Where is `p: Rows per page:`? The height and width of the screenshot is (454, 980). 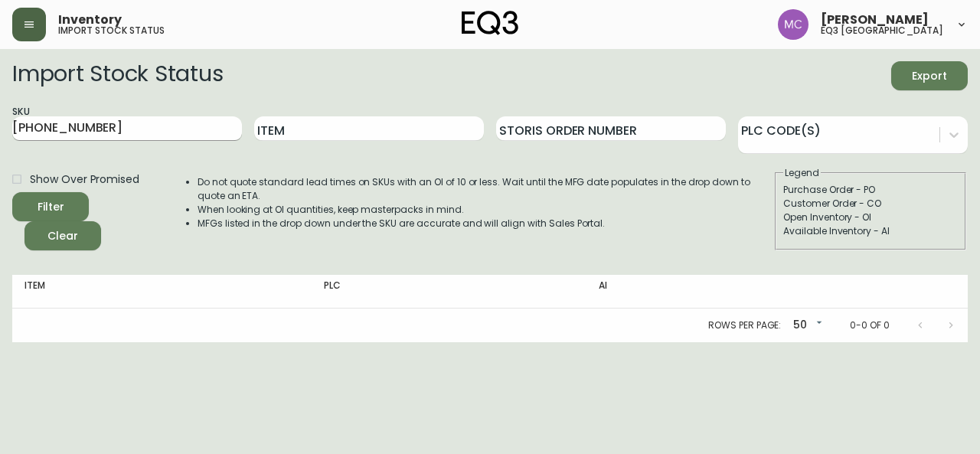 p: Rows per page: is located at coordinates (744, 325).